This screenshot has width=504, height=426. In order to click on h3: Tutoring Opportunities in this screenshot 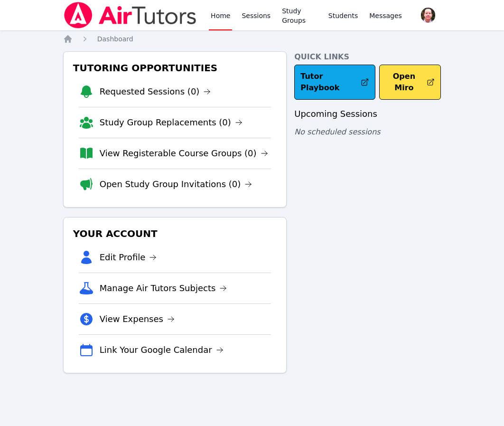, I will do `click(175, 68)`.